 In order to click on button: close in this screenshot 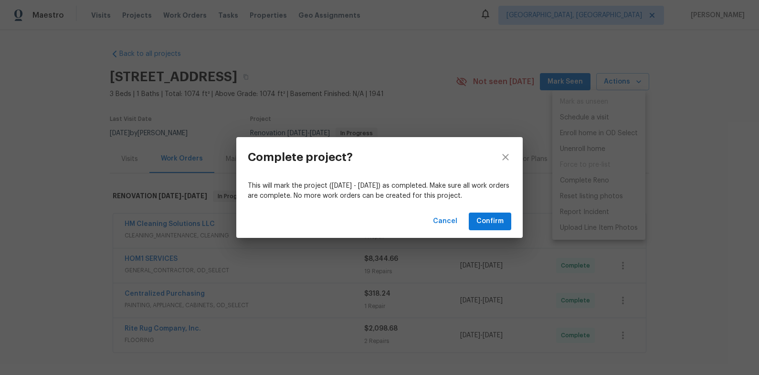, I will do `click(505, 157)`.